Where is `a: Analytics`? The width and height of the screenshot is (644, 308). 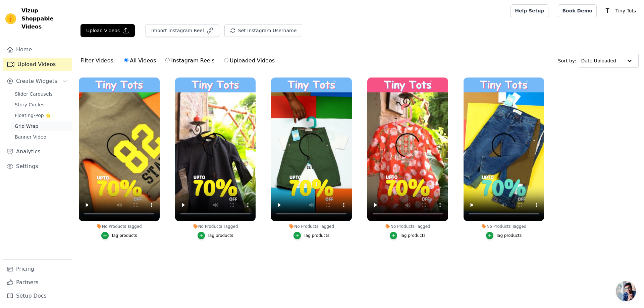 a: Analytics is located at coordinates (37, 152).